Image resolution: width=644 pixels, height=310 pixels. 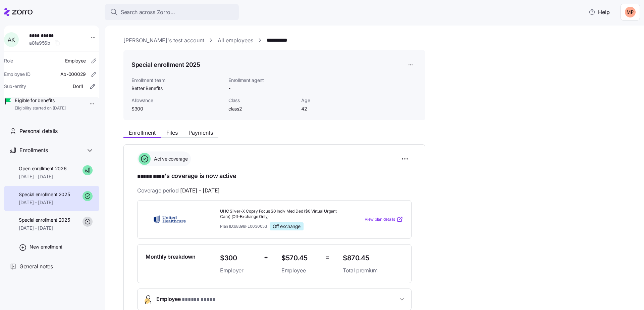 What do you see at coordinates (15, 86) in the screenshot?
I see `span: Sub-entity` at bounding box center [15, 86].